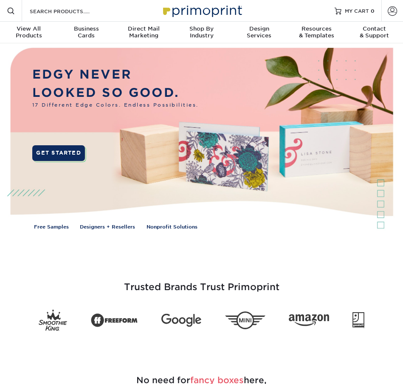 This screenshot has width=403, height=384. I want to click on div: Services, so click(259, 32).